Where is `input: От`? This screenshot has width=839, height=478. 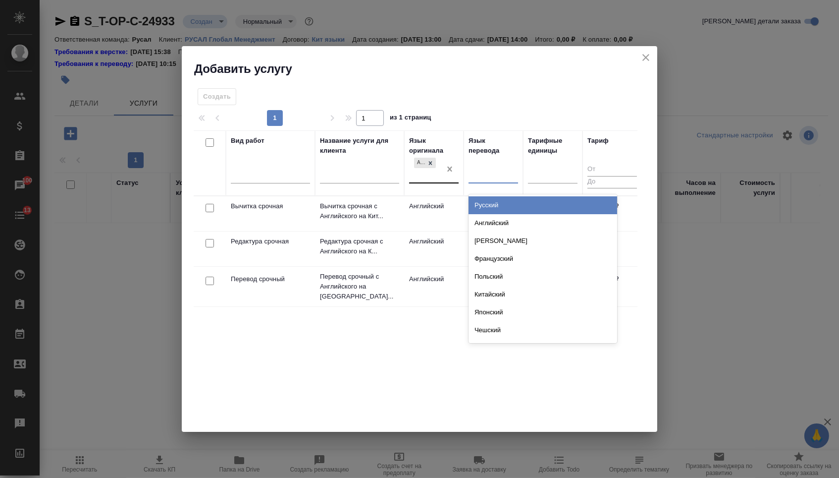
input: От is located at coordinates (612, 169).